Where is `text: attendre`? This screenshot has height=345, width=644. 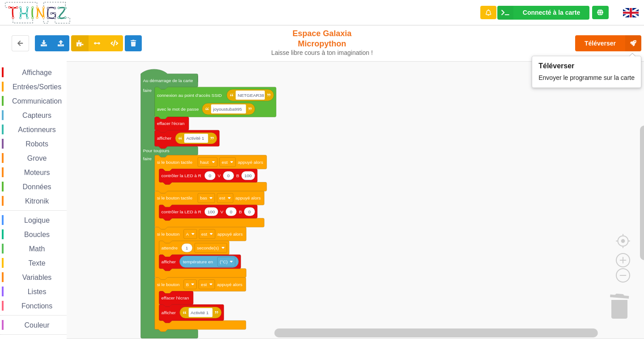 text: attendre is located at coordinates (170, 248).